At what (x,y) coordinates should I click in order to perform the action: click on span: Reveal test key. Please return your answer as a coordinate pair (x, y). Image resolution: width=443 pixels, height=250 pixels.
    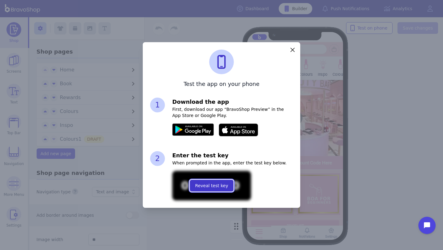
    Looking at the image, I should click on (212, 186).